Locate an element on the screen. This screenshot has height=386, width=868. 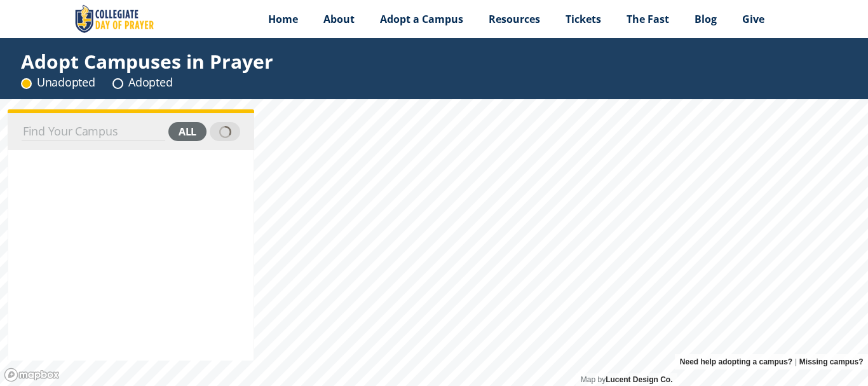
div: Adopted is located at coordinates (142, 82).